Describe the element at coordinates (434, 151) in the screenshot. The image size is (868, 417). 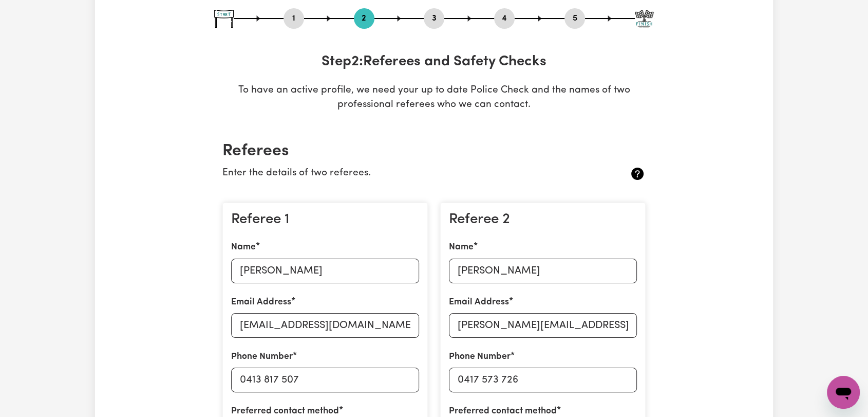
I see `h2: Referees` at that location.